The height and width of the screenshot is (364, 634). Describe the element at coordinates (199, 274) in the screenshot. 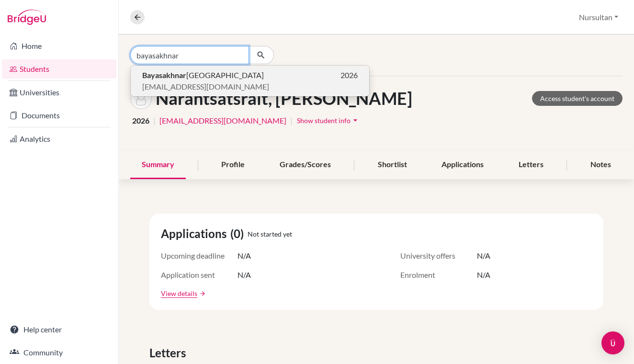

I see `span: Application sent` at that location.